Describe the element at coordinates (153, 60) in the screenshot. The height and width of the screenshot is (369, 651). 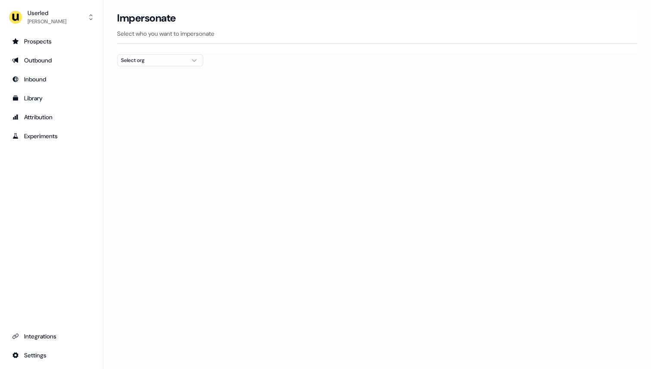
I see `div: Select org` at that location.